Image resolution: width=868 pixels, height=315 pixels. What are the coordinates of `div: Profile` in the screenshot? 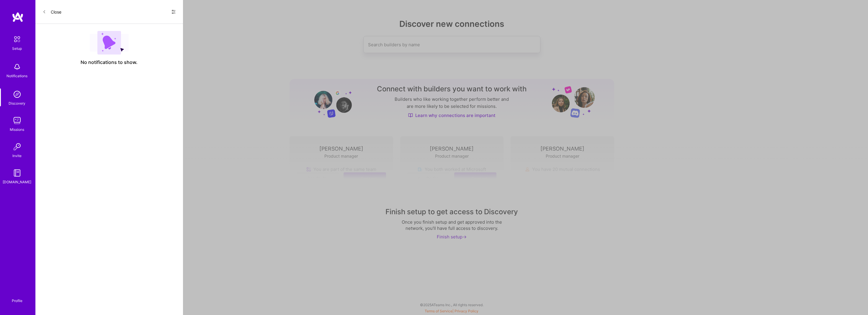 It's located at (17, 301).